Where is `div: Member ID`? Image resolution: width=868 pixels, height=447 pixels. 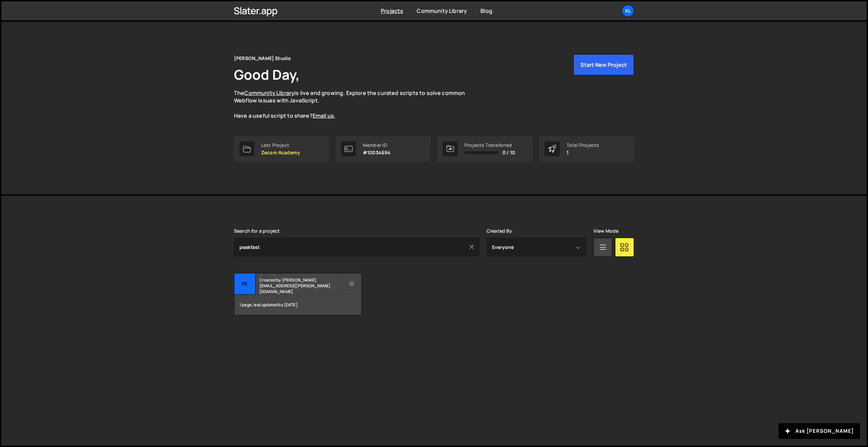
div: Member ID is located at coordinates (377, 145).